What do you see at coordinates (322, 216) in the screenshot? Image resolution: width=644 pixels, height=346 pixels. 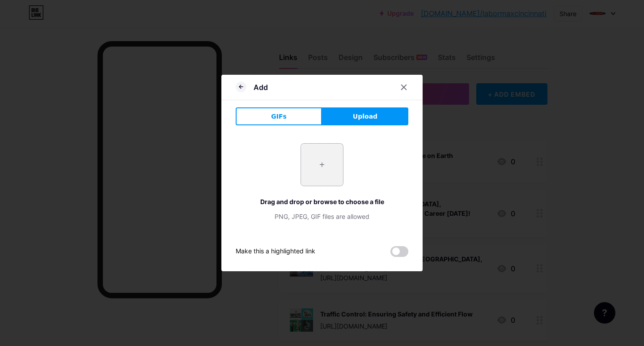 I see `div: PNG, JPEG, GIF files are allowed` at bounding box center [322, 216].